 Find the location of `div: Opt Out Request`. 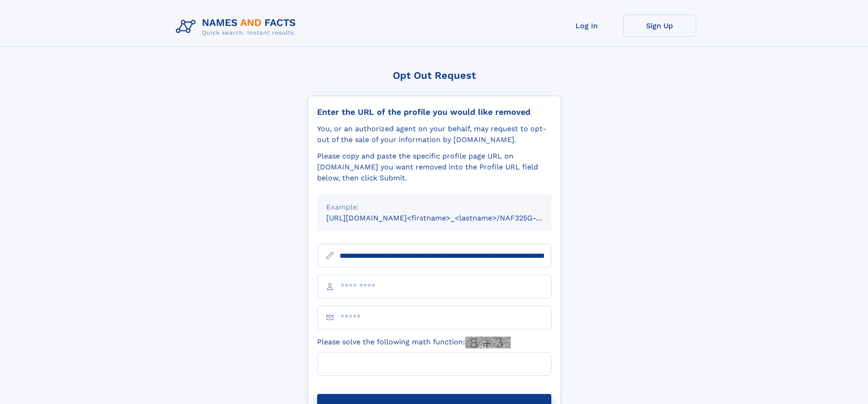

div: Opt Out Request is located at coordinates (435, 75).